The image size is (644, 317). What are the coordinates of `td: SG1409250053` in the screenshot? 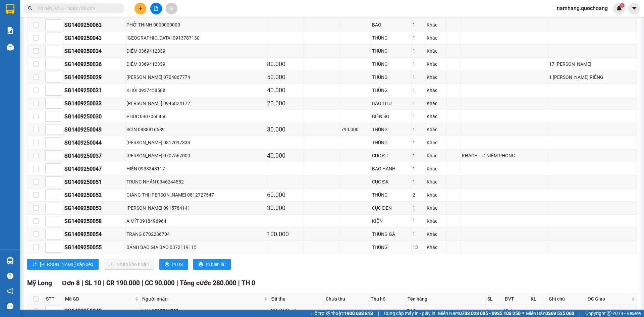 It's located at (94, 208).